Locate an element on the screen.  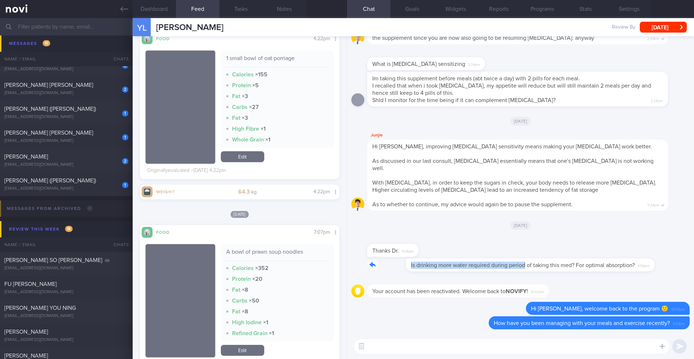
span: 2:24pm is located at coordinates (474, 64).